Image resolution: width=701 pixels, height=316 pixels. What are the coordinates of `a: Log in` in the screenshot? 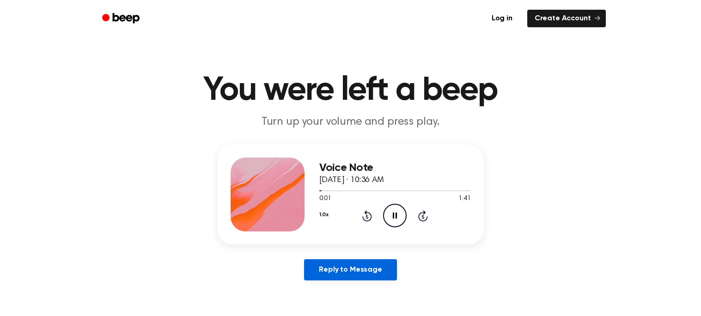 It's located at (502, 18).